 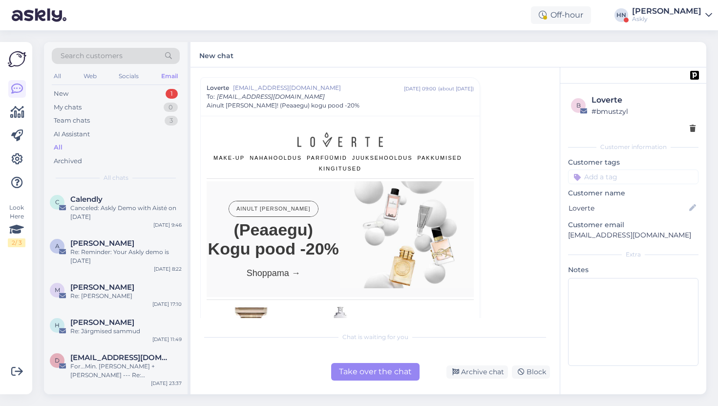 I want to click on span: To :, so click(x=211, y=96).